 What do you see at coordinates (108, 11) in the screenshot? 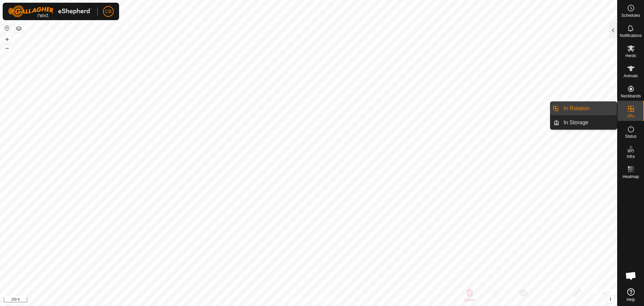
I see `span: CB` at bounding box center [108, 11].